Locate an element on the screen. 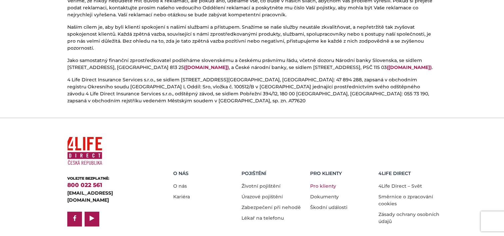  a: 800 022 561 is located at coordinates (85, 185).